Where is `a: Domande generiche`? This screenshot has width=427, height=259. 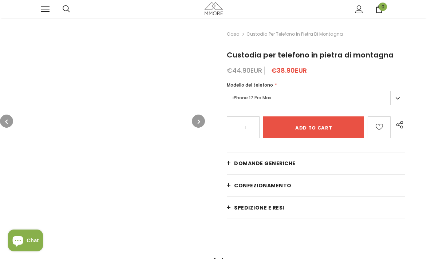 a: Domande generiche is located at coordinates (316, 164).